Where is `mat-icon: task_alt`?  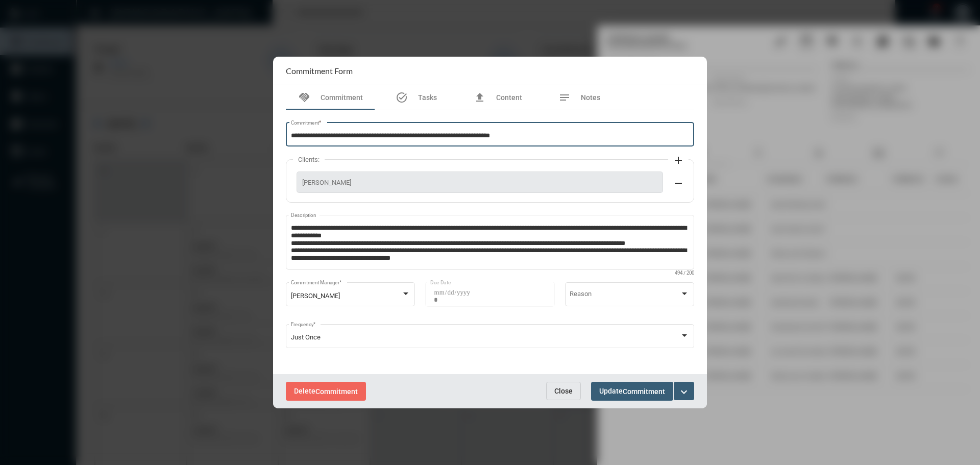
mat-icon: task_alt is located at coordinates (402, 98).